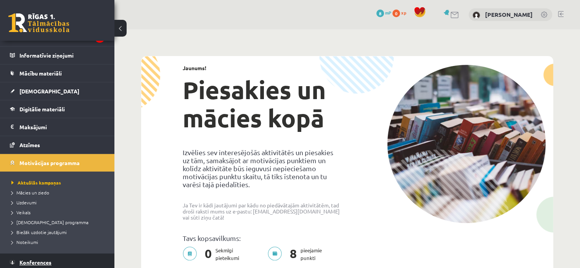  What do you see at coordinates (57, 163) in the screenshot?
I see `a: Motivācijas programma` at bounding box center [57, 163].